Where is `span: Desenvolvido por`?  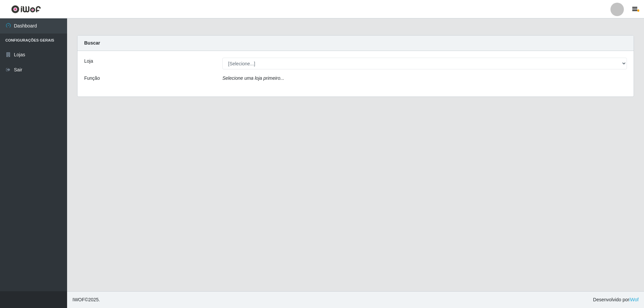 span: Desenvolvido por is located at coordinates (616, 300).